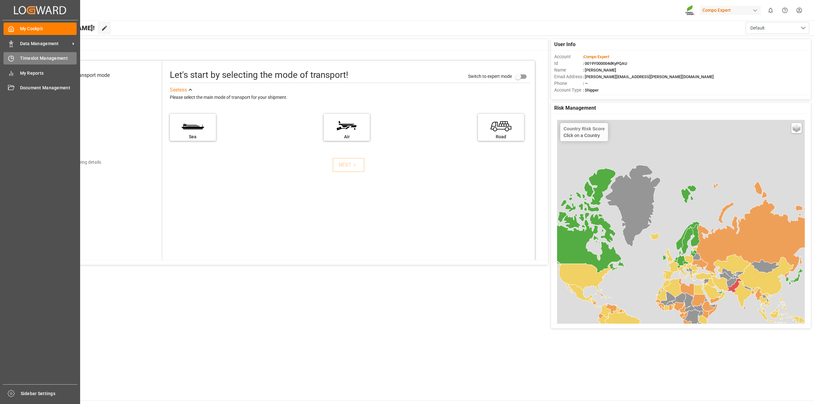  Describe the element at coordinates (605, 63) in the screenshot. I see `span: : 0019Y000004dKyPQAU` at that location.